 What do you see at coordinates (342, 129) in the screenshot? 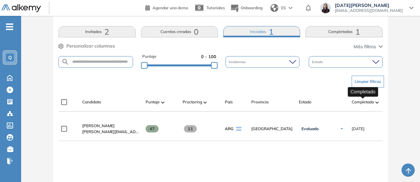
I see `img: Ícono de flecha` at bounding box center [342, 129].